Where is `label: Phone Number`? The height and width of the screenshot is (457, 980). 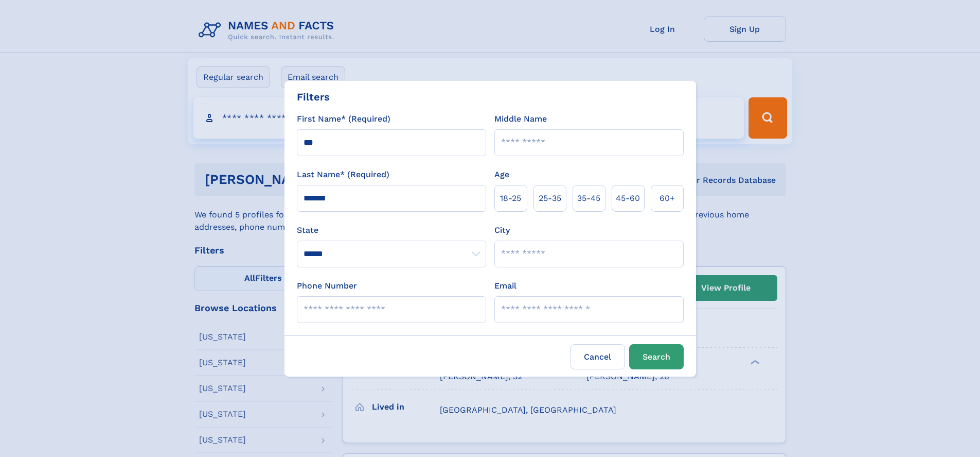
label: Phone Number is located at coordinates (327, 286).